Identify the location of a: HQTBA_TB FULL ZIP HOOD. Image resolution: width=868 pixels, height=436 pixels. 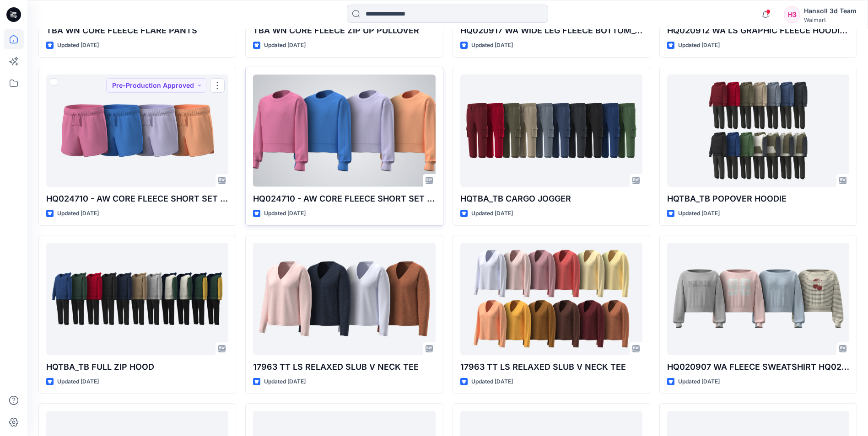
(137, 298).